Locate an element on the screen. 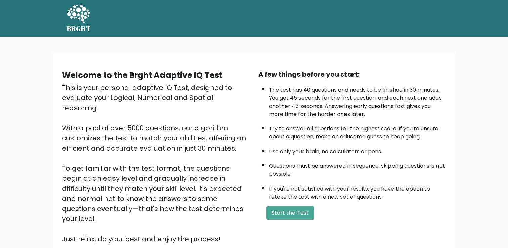 This screenshot has height=248, width=508. div: A few things before you start: is located at coordinates (352, 74).